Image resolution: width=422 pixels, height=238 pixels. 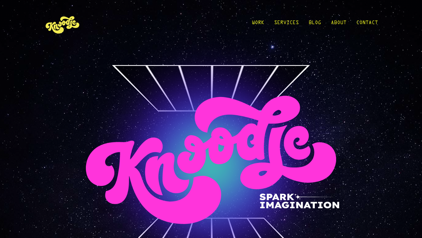 I want to click on a: Services, so click(x=287, y=24).